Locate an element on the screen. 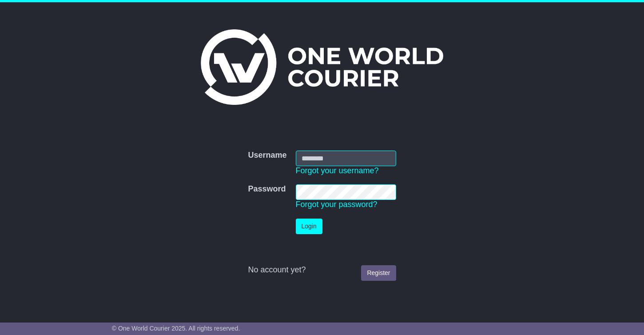  label: Username is located at coordinates (267, 156).